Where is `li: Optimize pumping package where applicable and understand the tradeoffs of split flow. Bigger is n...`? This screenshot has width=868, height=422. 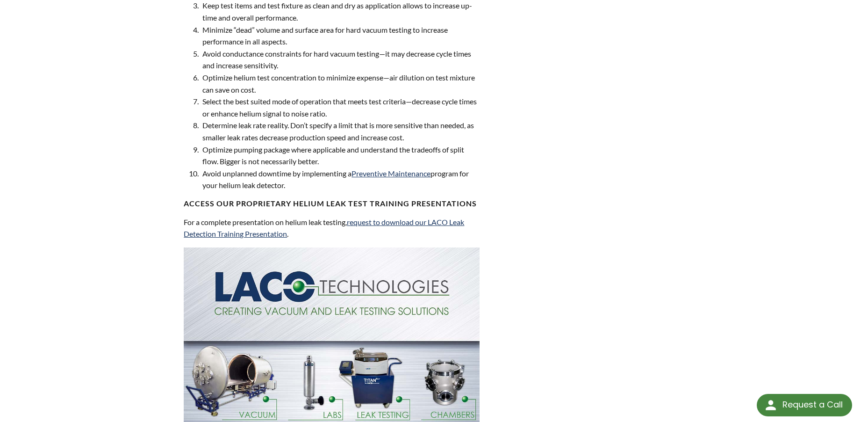
li: Optimize pumping package where applicable and understand the tradeoffs of split flow. Bigger is n... is located at coordinates (340, 155).